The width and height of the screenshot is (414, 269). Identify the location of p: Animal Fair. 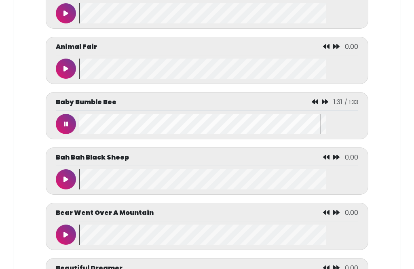
(76, 47).